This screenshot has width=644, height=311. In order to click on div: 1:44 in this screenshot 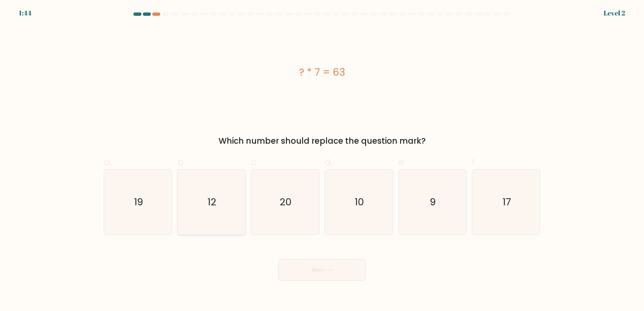, I will do `click(26, 13)`.